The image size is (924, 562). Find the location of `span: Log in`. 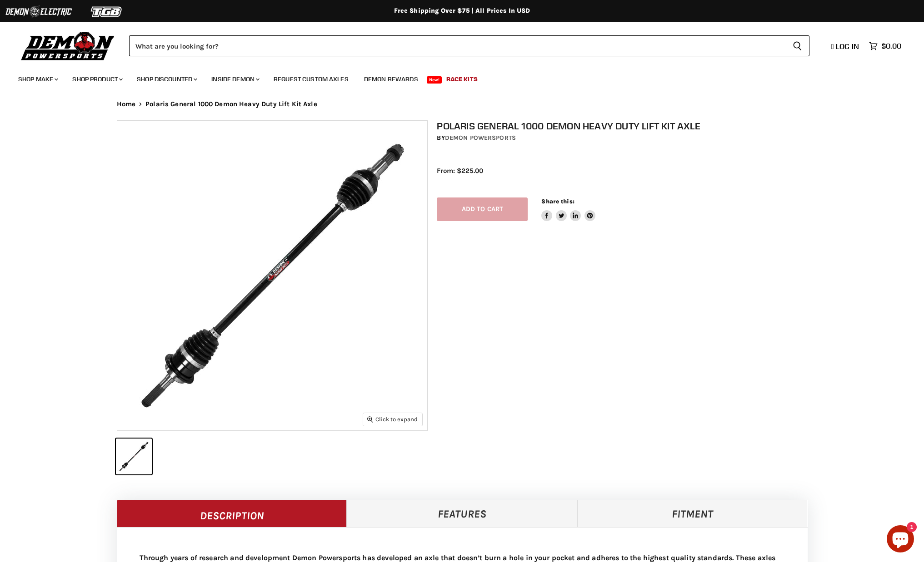

span: Log in is located at coordinates (847, 46).